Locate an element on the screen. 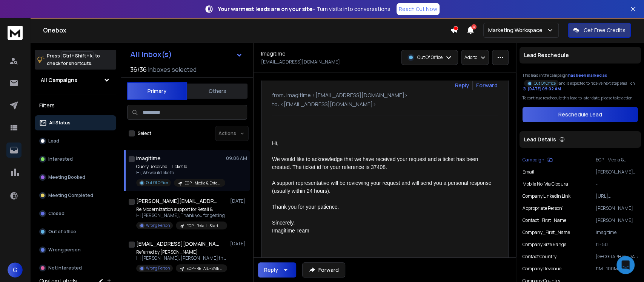 The height and width of the screenshot is (282, 644). h1: All Campaigns is located at coordinates (59, 80).